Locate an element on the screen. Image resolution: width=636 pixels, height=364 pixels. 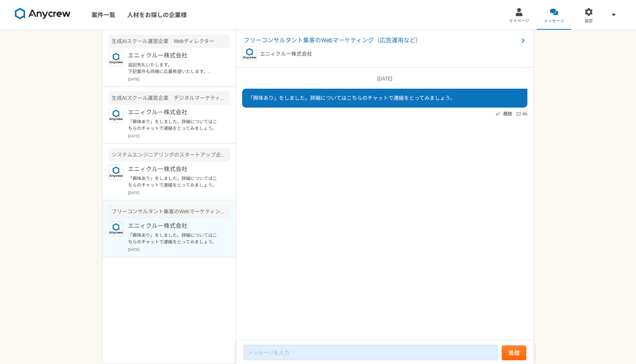
button: 送信 is located at coordinates (514, 353).